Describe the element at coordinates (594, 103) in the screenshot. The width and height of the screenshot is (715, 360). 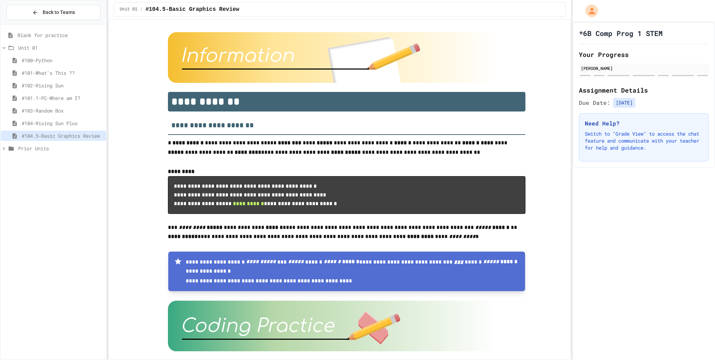
I see `span: Due Date:` at that location.